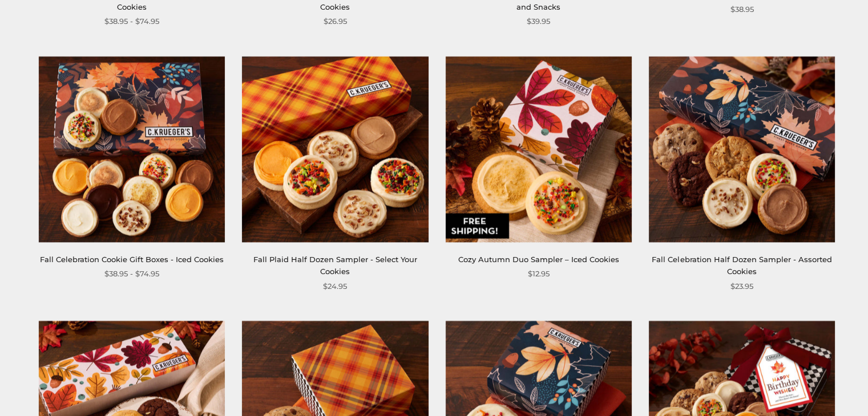 The width and height of the screenshot is (868, 416). I want to click on img: Fall Plaid Half Dozen Sampler - Select Your Cookies, so click(335, 149).